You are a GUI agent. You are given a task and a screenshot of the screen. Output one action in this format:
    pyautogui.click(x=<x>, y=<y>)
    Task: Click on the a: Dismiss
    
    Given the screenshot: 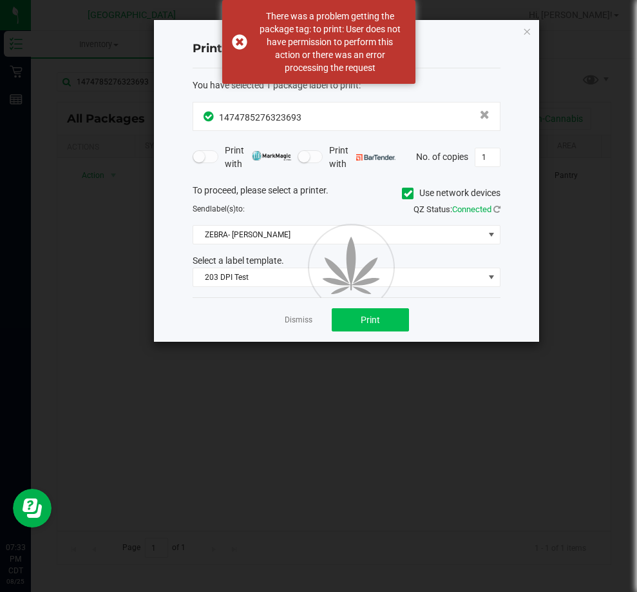 What is the action you would take?
    pyautogui.click(x=298, y=320)
    